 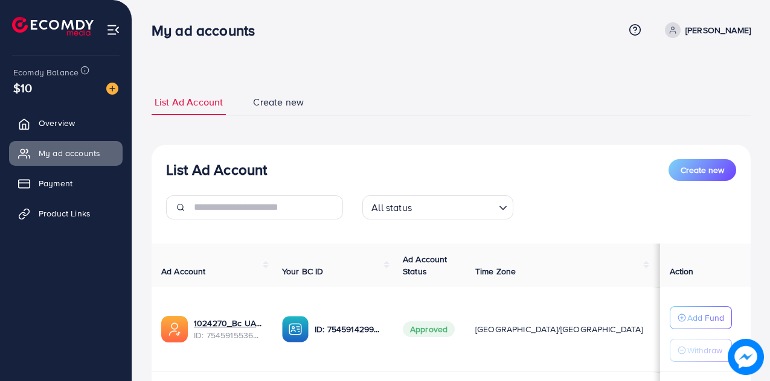 What do you see at coordinates (681, 272) in the screenshot?
I see `span: Action` at bounding box center [681, 272].